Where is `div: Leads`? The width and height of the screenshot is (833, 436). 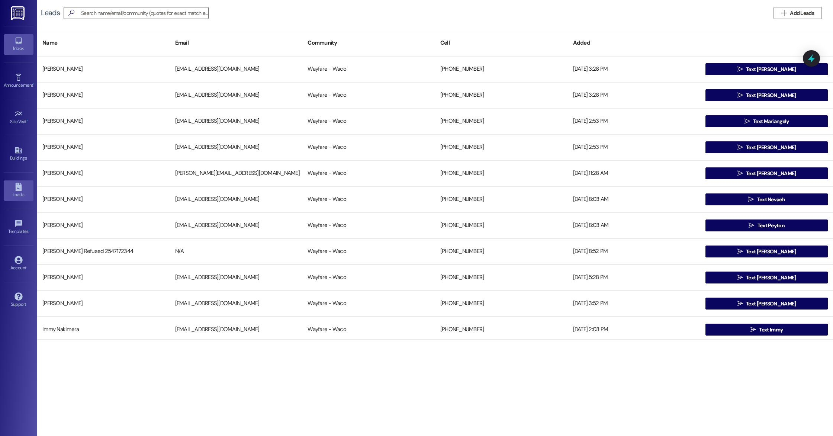
div: Leads is located at coordinates (50, 13).